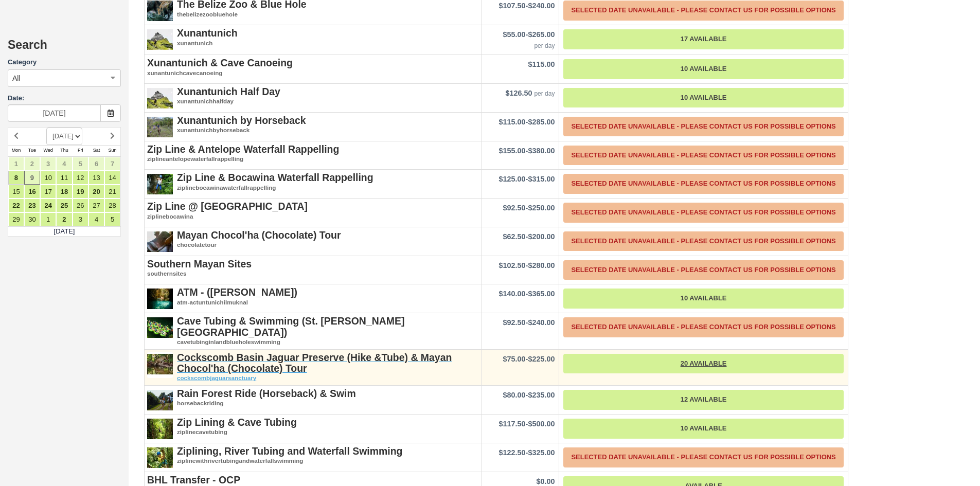  Describe the element at coordinates (703, 400) in the screenshot. I see `a: 12 Available` at that location.